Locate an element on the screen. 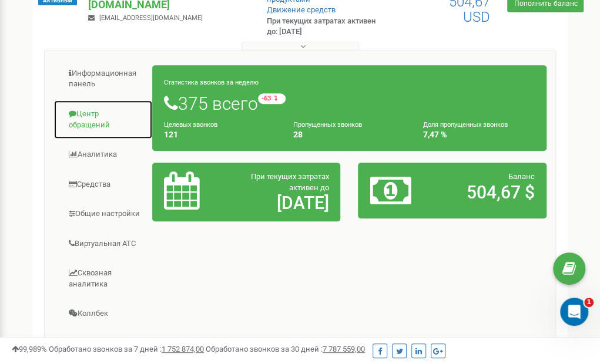 This screenshot has width=600, height=364. h2: 504,67 $ is located at coordinates (483, 192).